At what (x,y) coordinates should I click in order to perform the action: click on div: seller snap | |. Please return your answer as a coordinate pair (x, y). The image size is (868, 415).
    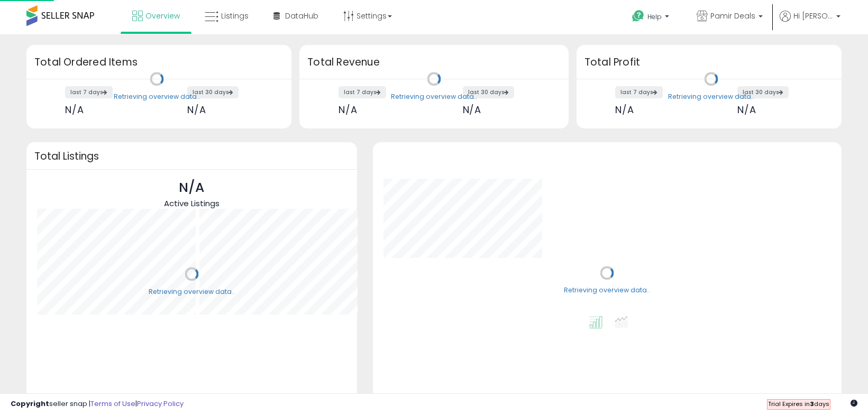
    Looking at the image, I should click on (97, 403).